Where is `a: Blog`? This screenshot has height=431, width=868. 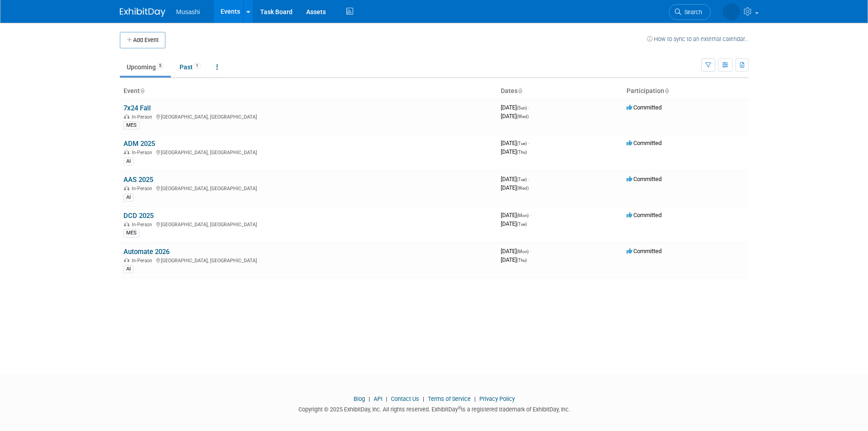
a: Blog is located at coordinates (359, 398).